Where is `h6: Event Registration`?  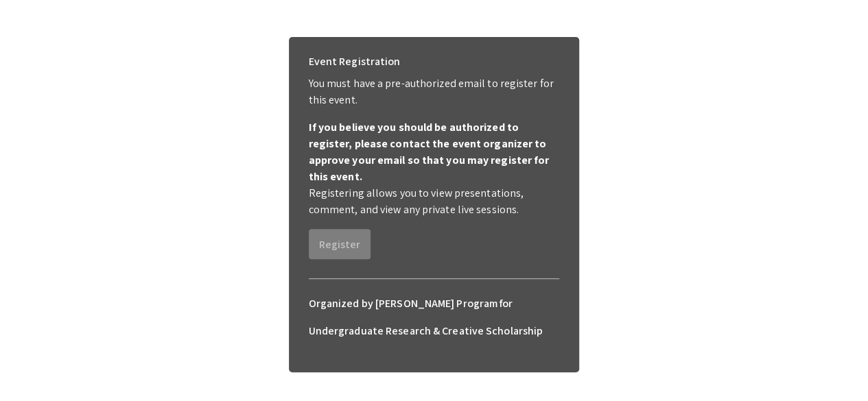
h6: Event Registration is located at coordinates (355, 62).